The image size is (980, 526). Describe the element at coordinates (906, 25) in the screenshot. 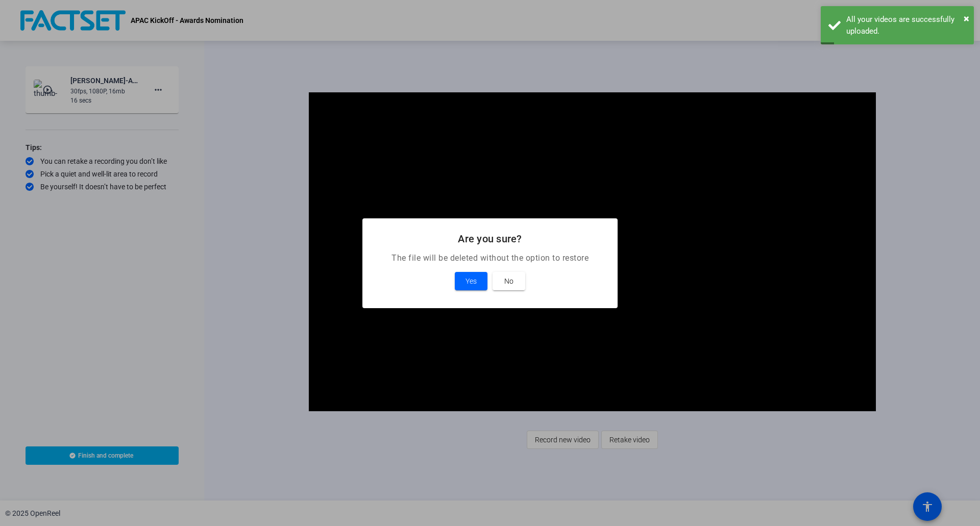

I see `div: All your videos are successfully uploaded.` at that location.